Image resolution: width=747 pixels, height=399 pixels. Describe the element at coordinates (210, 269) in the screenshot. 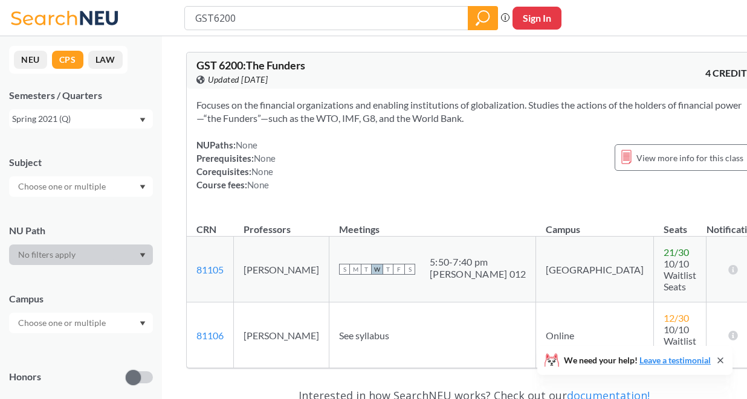

I see `a: 81105` at that location.